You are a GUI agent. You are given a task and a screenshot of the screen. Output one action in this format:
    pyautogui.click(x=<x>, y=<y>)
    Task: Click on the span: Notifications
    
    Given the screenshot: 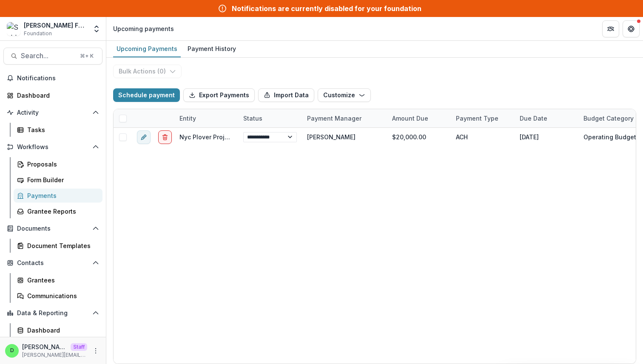 What is the action you would take?
    pyautogui.click(x=58, y=78)
    